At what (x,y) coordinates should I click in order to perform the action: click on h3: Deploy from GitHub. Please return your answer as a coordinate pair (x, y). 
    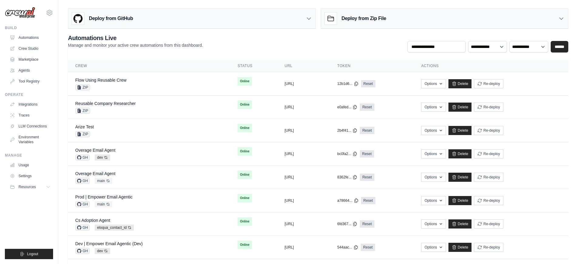
    Looking at the image, I should click on (111, 19).